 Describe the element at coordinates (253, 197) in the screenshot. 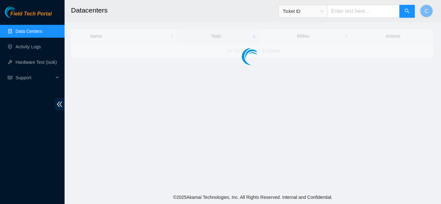

I see `footer: © 2025 Akamai Technologies, Inc. All Rights Reserved. Internal and Confidential.` at that location.